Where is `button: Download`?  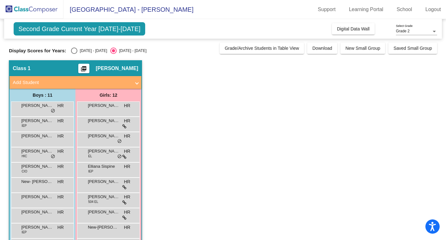
button: Download is located at coordinates (322, 48).